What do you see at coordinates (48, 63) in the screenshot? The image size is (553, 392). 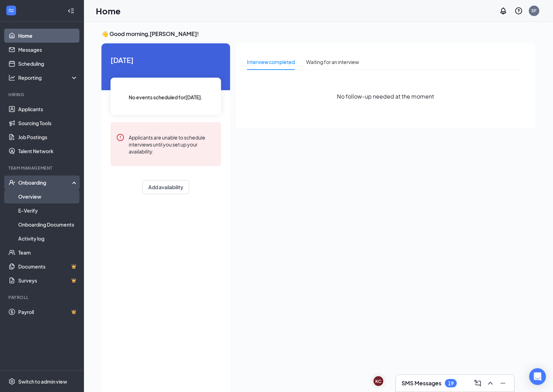 I see `a: Scheduling` at bounding box center [48, 63].